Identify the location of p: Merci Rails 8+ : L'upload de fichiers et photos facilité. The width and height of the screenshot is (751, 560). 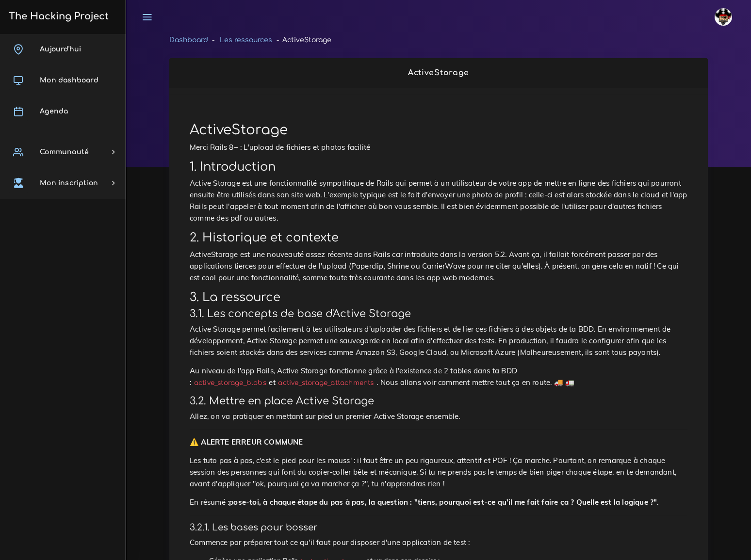
(439, 147).